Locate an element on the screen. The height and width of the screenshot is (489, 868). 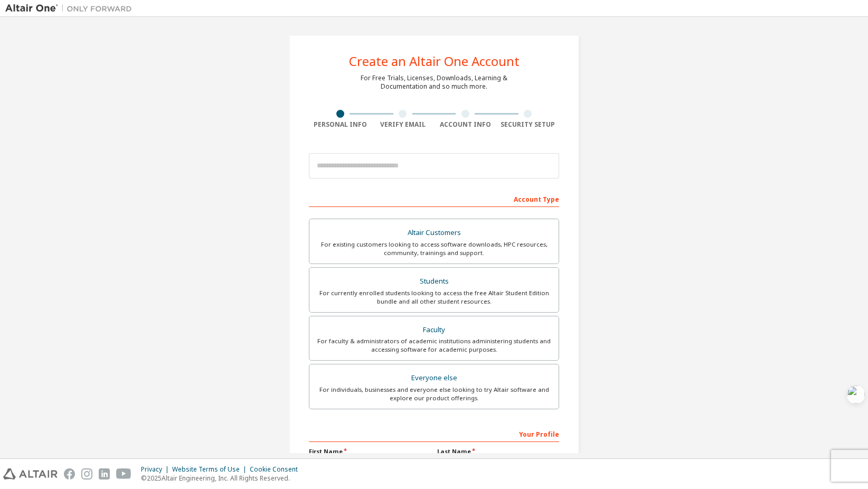
div: For individuals, businesses and everyone else looking to try Altair software and explore our prod... is located at coordinates (434, 394).